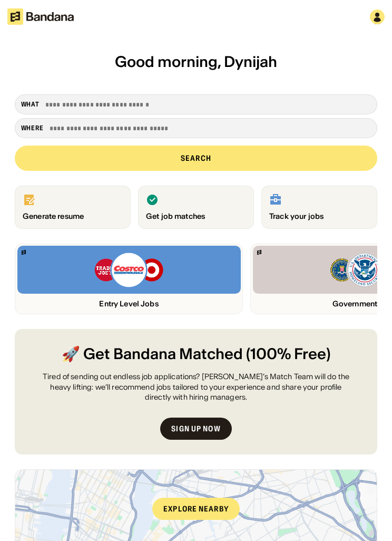  I want to click on span: (100% Free), so click(289, 354).